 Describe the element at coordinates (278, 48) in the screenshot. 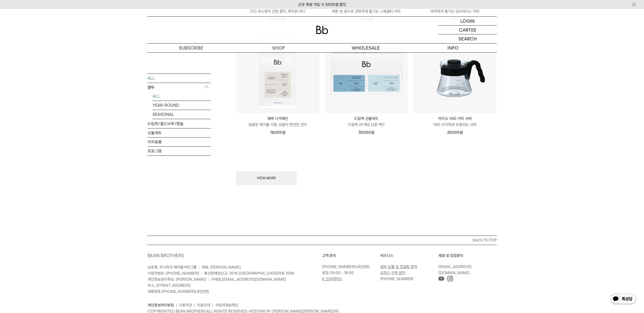

I see `p: SHOP` at that location.